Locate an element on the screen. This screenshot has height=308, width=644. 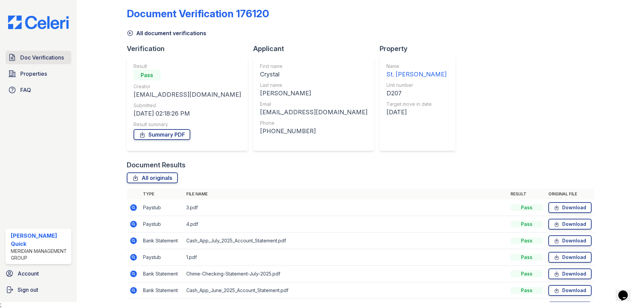
div: Submitted is located at coordinates (188, 105).